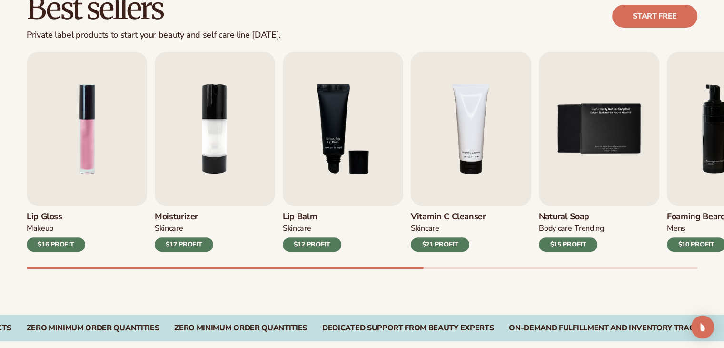 The width and height of the screenshot is (724, 348). I want to click on h3: Lip Balm, so click(312, 217).